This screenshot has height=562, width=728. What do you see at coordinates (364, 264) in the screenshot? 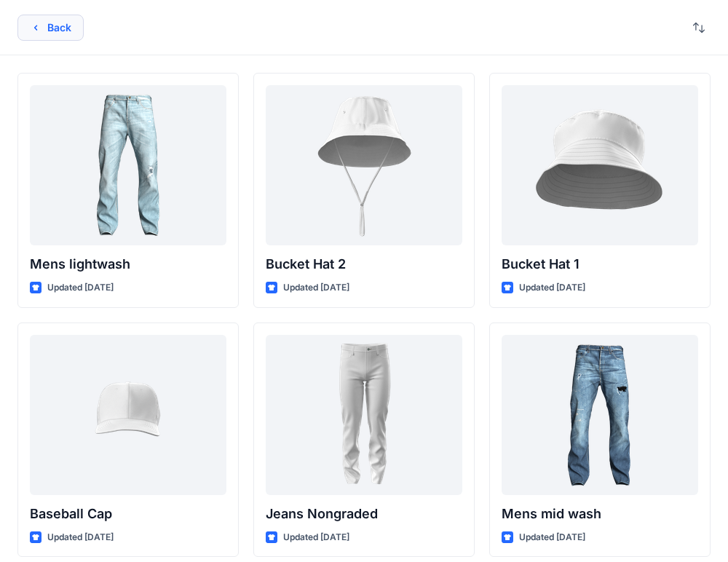
I see `p: Bucket Hat 2` at bounding box center [364, 264].